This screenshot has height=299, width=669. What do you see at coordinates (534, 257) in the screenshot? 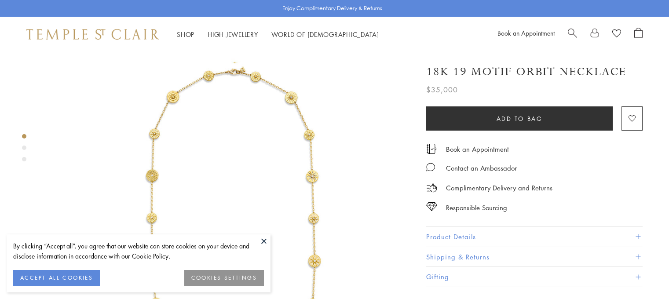
I see `button: Shipping & Returns` at bounding box center [534, 257].